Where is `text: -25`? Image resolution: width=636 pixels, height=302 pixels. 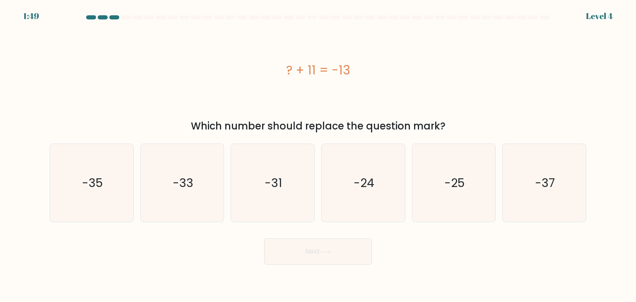
text: -25 is located at coordinates (454, 183).